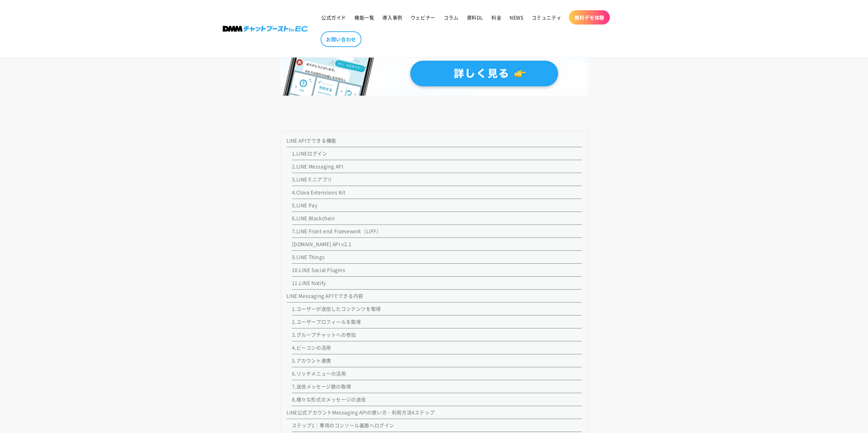  What do you see at coordinates (423, 17) in the screenshot?
I see `span: ウェビナー` at bounding box center [423, 17].